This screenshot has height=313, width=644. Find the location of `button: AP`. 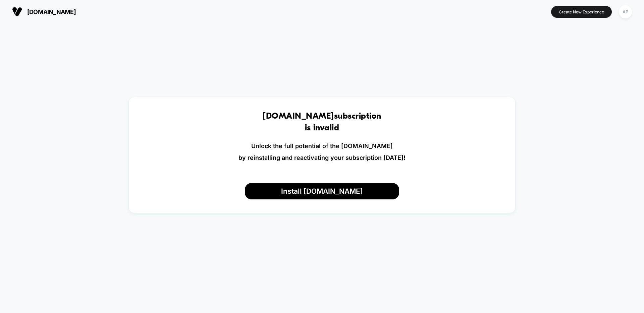

button: AP is located at coordinates (625, 12).